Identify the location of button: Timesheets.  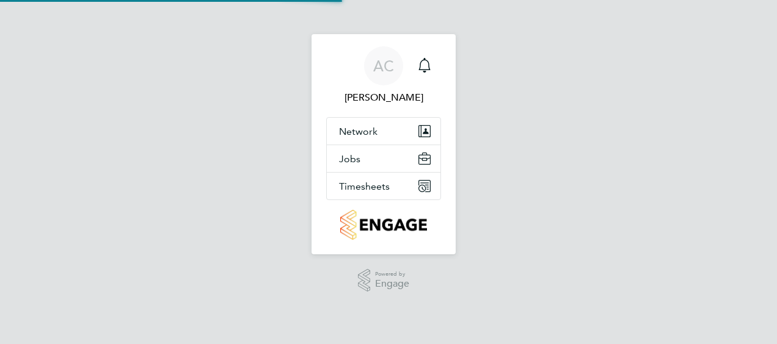
(383, 186).